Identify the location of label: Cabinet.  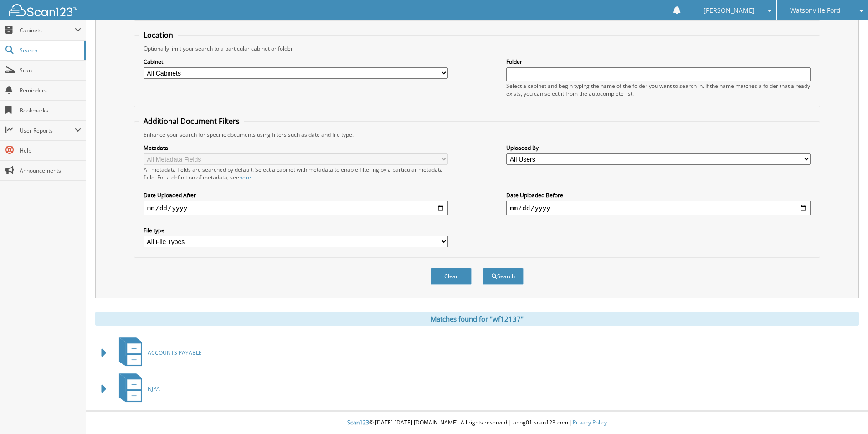
(295, 61).